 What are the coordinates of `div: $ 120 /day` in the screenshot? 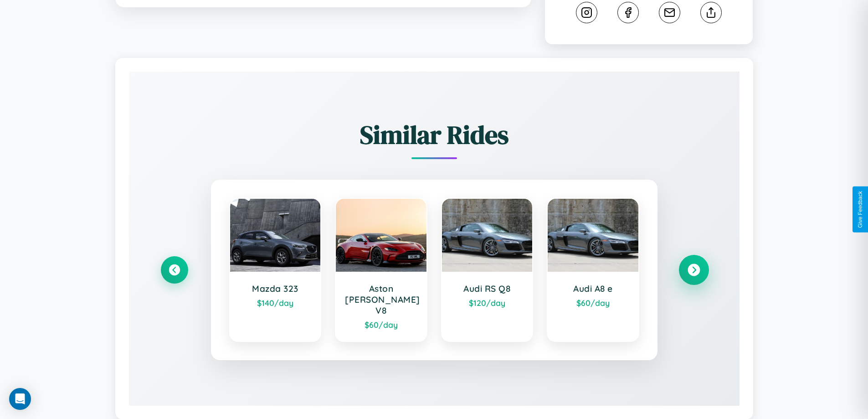 It's located at (487, 303).